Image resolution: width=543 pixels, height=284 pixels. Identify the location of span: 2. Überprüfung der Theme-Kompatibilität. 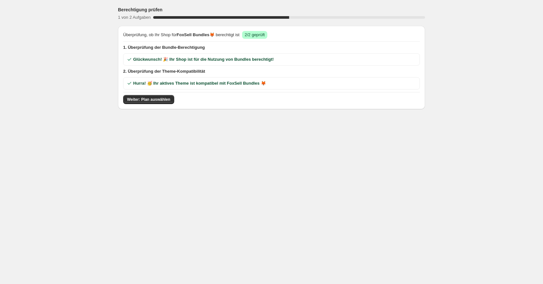
(271, 71).